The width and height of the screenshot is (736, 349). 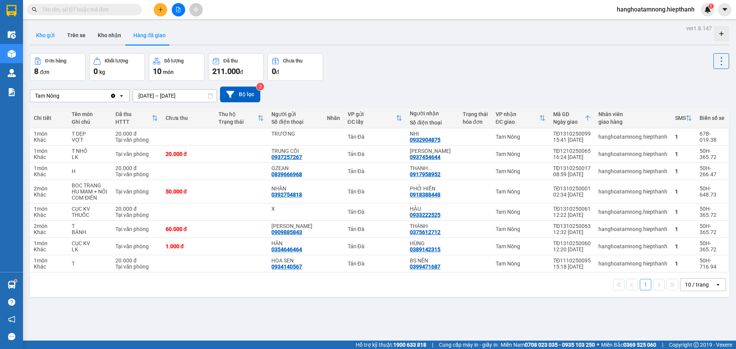 I want to click on div: 1.000 đ, so click(x=188, y=247).